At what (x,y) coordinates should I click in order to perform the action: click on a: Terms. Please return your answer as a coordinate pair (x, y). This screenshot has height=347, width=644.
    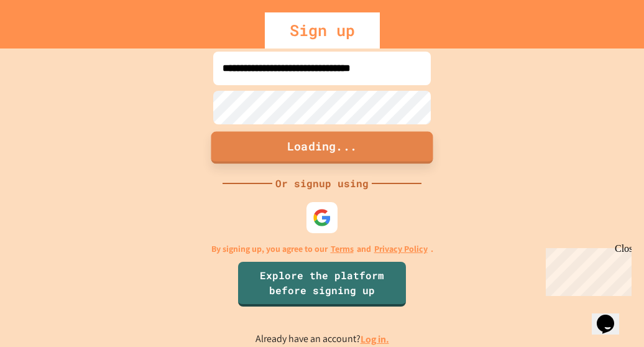
    Looking at the image, I should click on (342, 249).